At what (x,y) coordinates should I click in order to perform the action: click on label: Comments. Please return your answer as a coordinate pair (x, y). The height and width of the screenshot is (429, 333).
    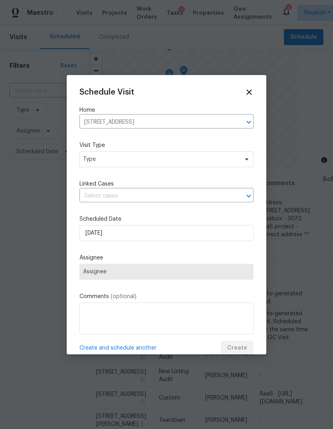
    Looking at the image, I should click on (166, 296).